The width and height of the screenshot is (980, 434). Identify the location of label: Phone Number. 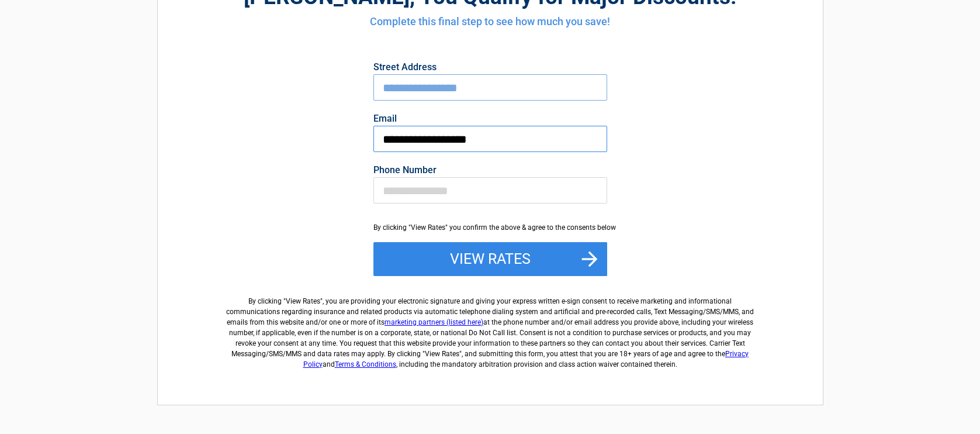
(490, 170).